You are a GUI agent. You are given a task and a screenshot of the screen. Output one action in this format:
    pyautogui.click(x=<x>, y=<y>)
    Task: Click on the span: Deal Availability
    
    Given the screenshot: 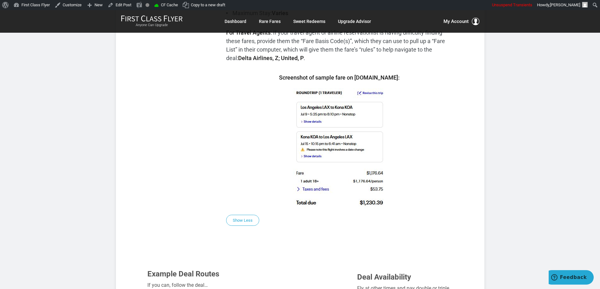 What is the action you would take?
    pyautogui.click(x=384, y=277)
    